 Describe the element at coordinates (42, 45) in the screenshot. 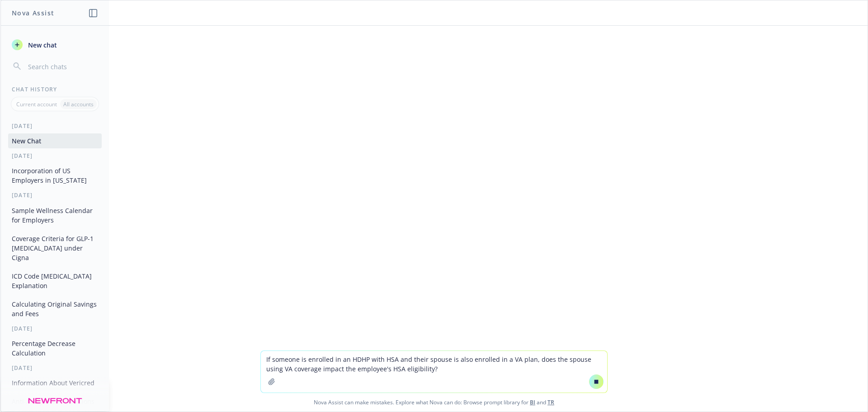

I see `span: New chat` at that location.